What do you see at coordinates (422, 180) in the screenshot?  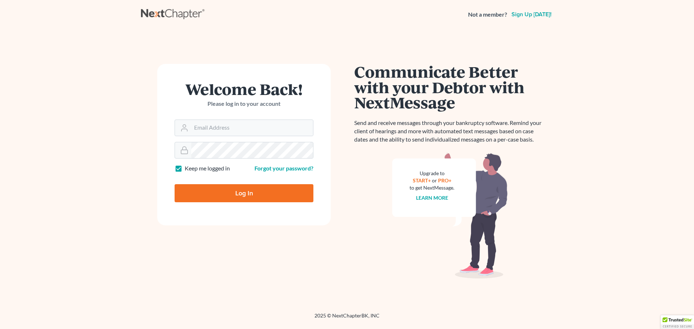 I see `a: START+` at bounding box center [422, 180].